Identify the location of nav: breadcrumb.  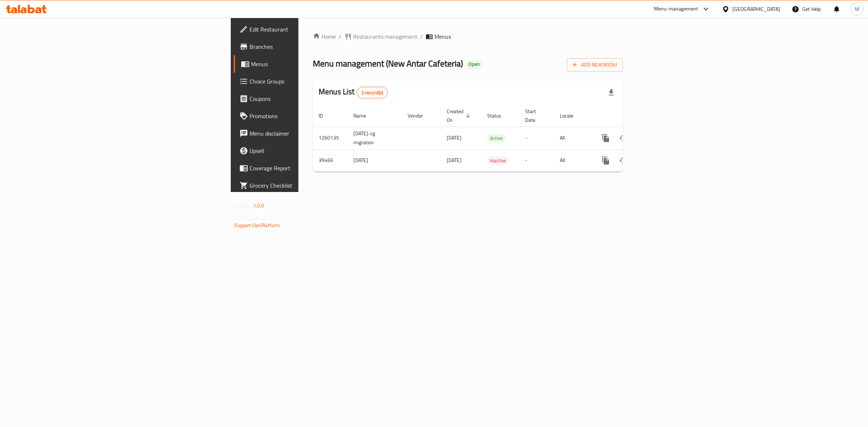
(468, 37).